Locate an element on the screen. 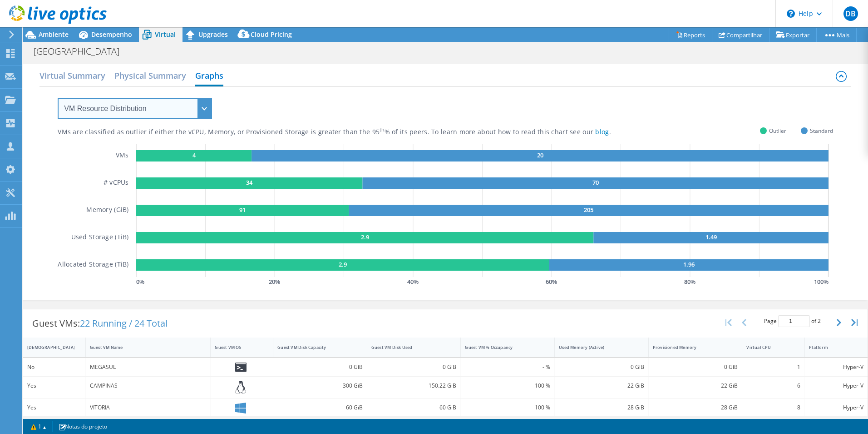 The height and width of the screenshot is (434, 868). div: Guest VM Disk Capacity is located at coordinates (315, 347).